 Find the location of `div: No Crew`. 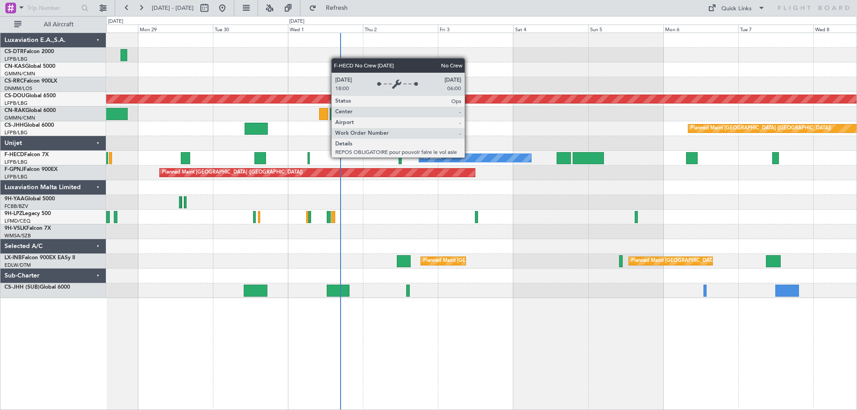

div: No Crew is located at coordinates (432, 158).